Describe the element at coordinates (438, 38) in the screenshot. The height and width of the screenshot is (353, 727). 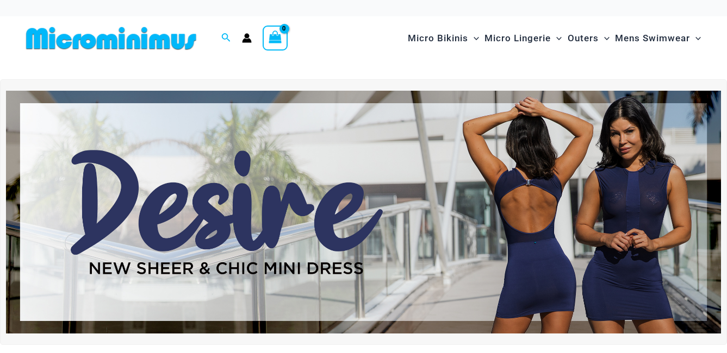
I see `span: Micro Bikinis` at that location.